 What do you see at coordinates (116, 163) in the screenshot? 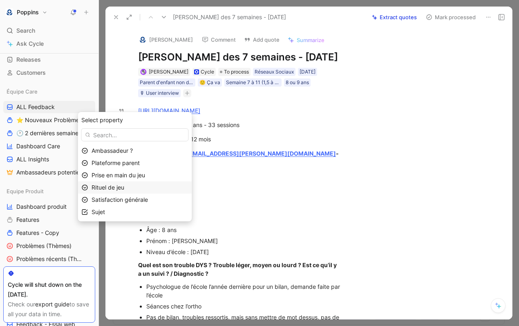
I see `span: Plateforme parent` at bounding box center [116, 163].